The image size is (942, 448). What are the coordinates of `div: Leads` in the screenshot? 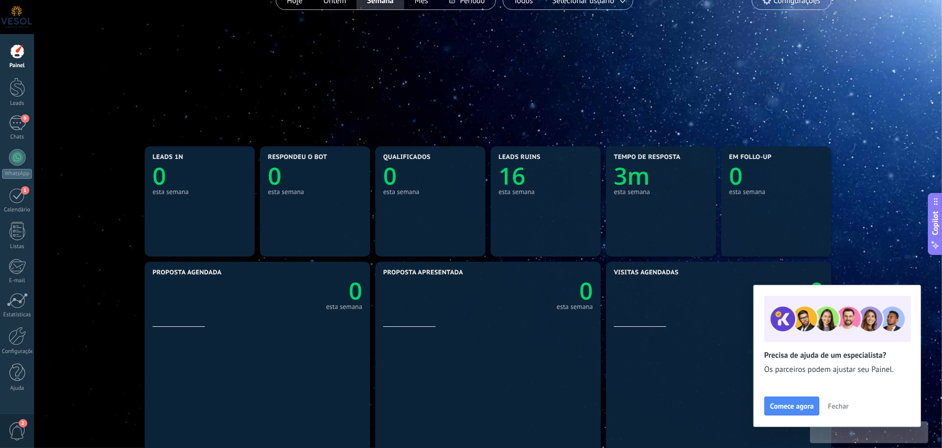 It's located at (17, 103).